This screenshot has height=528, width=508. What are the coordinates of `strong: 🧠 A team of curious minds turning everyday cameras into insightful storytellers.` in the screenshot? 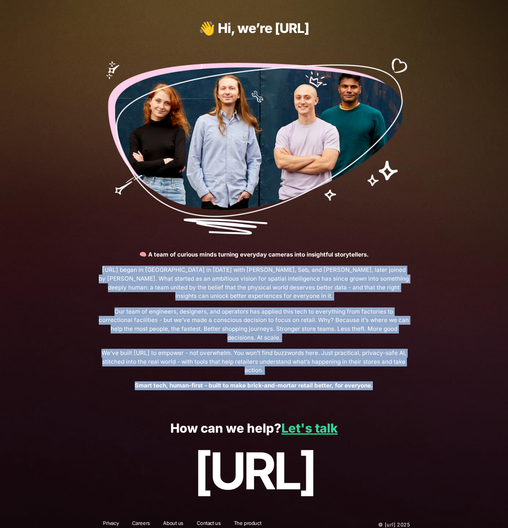 It's located at (254, 254).